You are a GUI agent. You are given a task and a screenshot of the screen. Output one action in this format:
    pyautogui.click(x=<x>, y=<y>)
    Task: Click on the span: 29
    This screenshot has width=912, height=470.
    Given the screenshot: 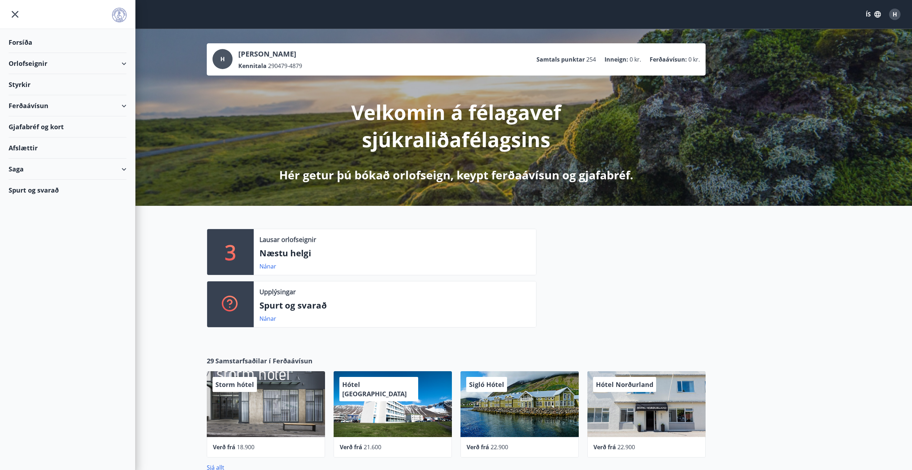 What is the action you would take?
    pyautogui.click(x=210, y=361)
    